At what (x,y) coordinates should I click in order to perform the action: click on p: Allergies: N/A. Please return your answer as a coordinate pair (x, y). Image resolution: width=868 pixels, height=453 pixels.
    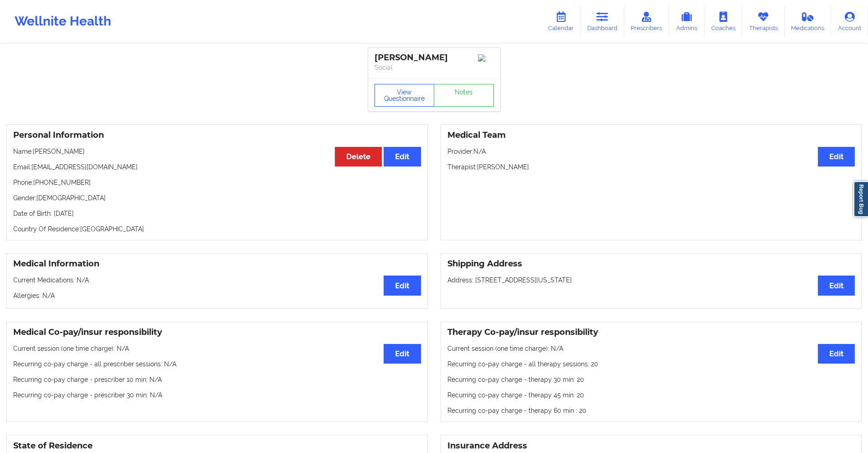
    Looking at the image, I should click on (217, 295).